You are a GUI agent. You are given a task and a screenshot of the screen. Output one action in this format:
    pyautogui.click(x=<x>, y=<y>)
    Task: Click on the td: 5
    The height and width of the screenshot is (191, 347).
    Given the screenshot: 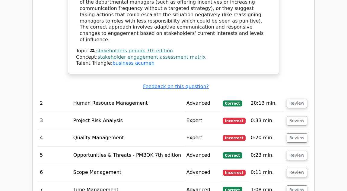 What is the action you would take?
    pyautogui.click(x=54, y=155)
    